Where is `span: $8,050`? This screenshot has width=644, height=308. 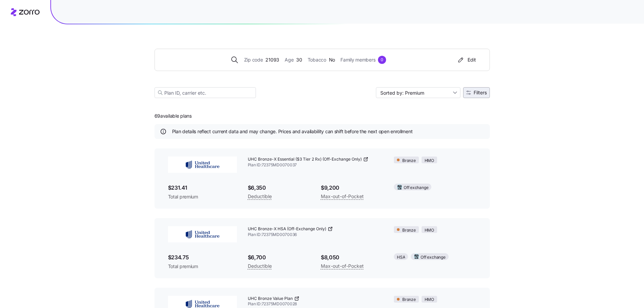 span: $8,050 is located at coordinates (352, 257).